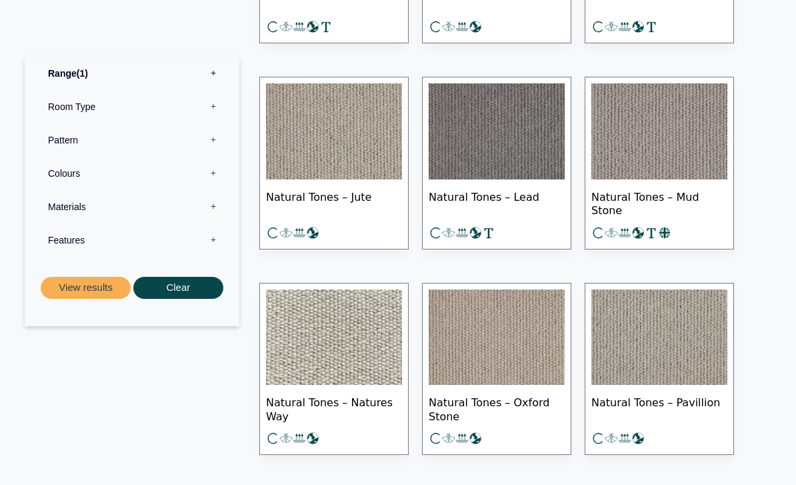 This screenshot has height=485, width=796. I want to click on img: Natural Tones - Mud Stone, so click(659, 131).